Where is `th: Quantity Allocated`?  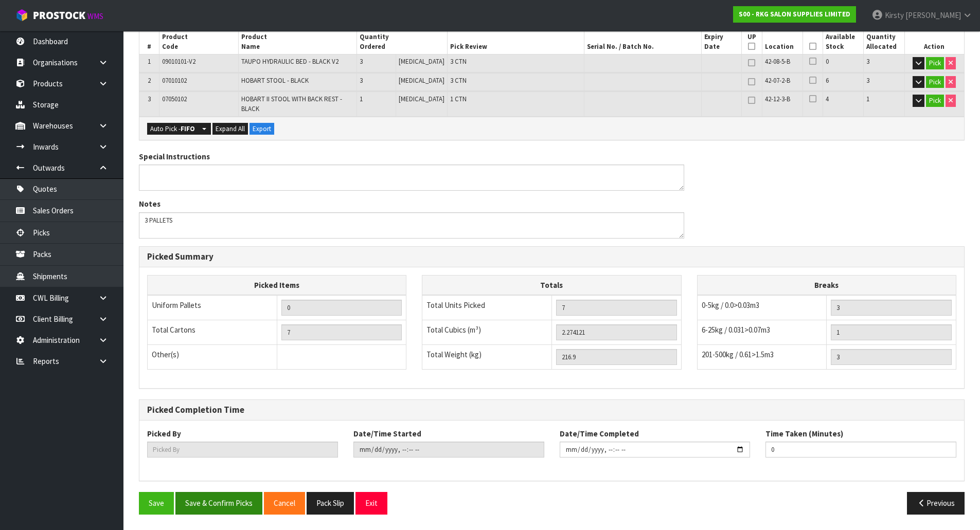 th: Quantity Allocated is located at coordinates (884, 42).